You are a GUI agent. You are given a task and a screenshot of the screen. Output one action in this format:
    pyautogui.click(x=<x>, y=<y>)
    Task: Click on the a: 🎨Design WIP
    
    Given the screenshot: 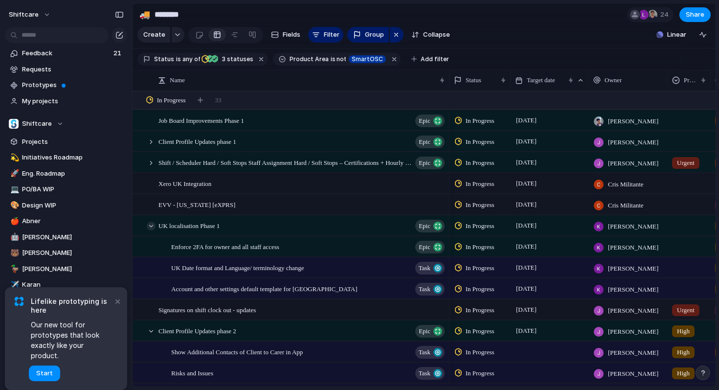 What is the action you would take?
    pyautogui.click(x=66, y=205)
    